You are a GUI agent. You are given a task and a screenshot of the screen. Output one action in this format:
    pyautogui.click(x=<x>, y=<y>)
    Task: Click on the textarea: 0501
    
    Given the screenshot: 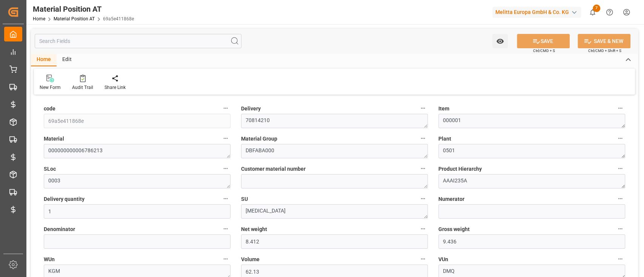 What is the action you would take?
    pyautogui.click(x=532, y=151)
    